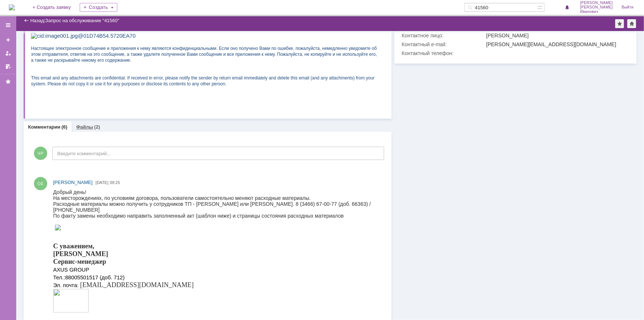 This screenshot has height=320, width=644. What do you see at coordinates (100, 37) in the screenshot?
I see `span: S` at bounding box center [100, 37].